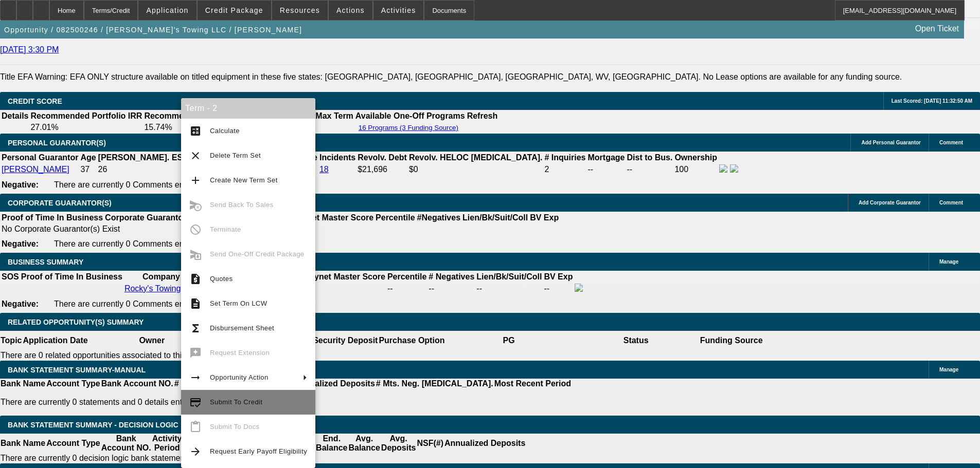 Image resolution: width=980 pixels, height=468 pixels. I want to click on b: #Negatives, so click(439, 218).